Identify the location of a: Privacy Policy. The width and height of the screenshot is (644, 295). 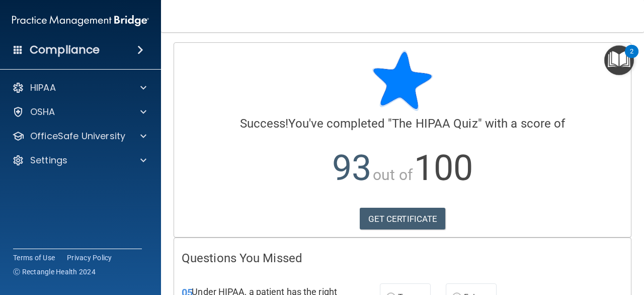
(89, 258).